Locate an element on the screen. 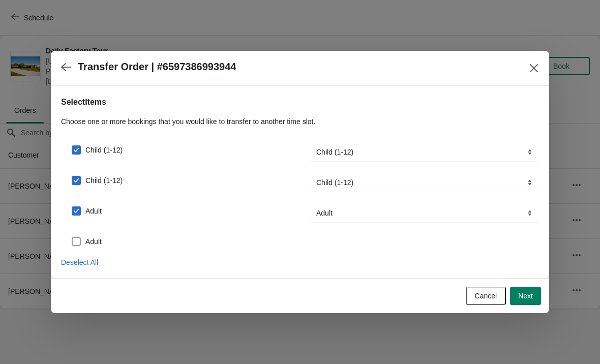 The height and width of the screenshot is (364, 600). span: Deselect All is located at coordinates (79, 262).